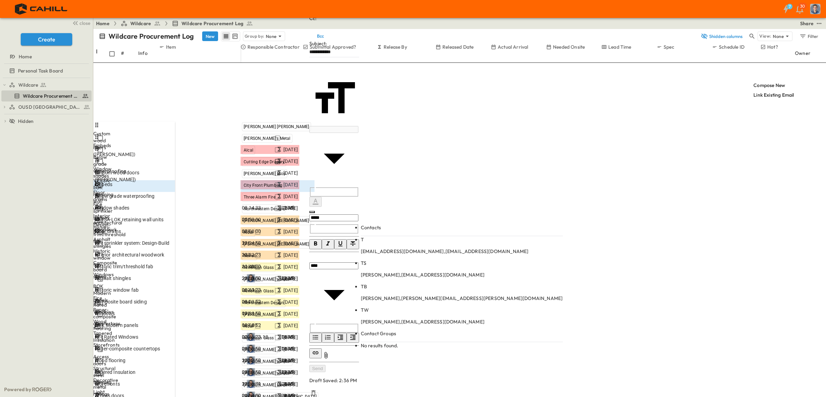 The height and width of the screenshot is (397, 826). Describe the element at coordinates (110, 361) in the screenshot. I see `span: Wood flooring` at that location.